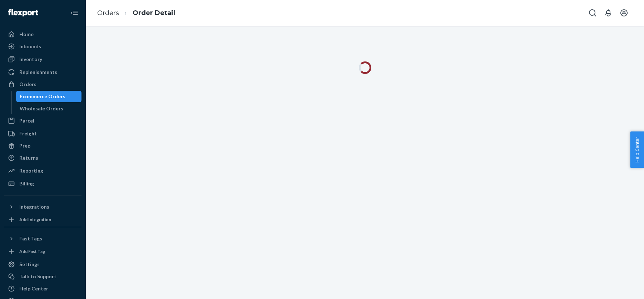 The image size is (644, 299). I want to click on a: Freight, so click(43, 133).